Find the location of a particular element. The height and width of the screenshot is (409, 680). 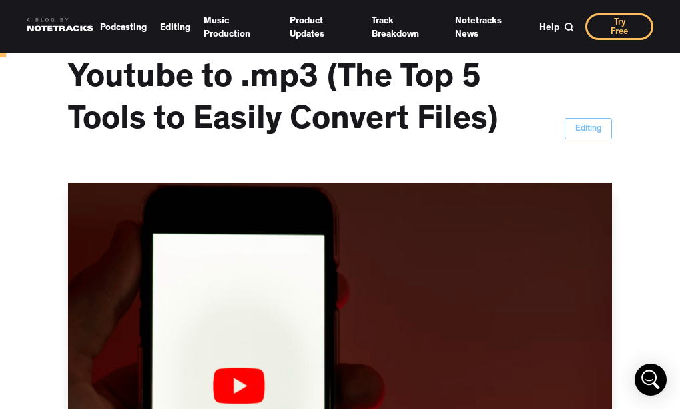

img: Search Bar is located at coordinates (569, 27).